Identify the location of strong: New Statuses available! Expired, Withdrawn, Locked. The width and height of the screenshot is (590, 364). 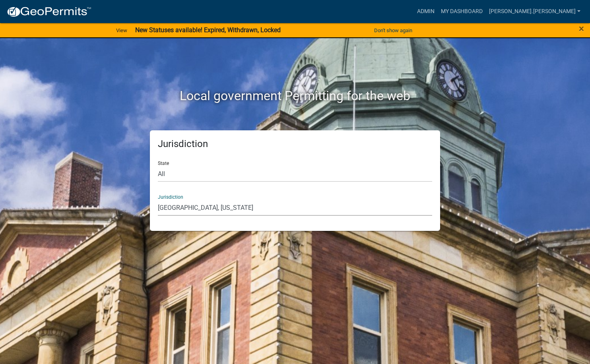
(208, 30).